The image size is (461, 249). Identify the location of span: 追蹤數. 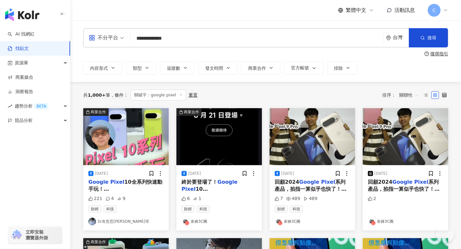
(174, 68).